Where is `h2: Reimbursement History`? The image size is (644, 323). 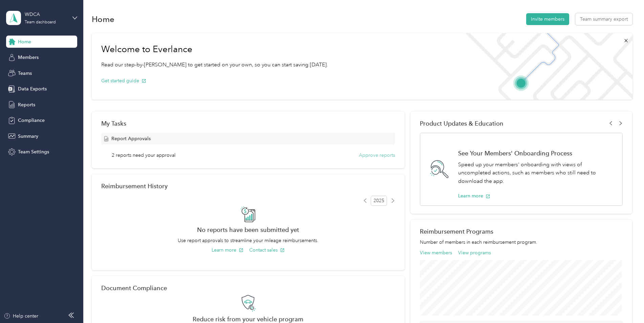
h2: Reimbursement History is located at coordinates (134, 186).